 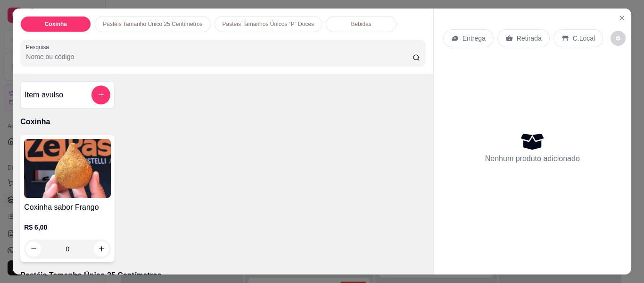 I want to click on p: Pastéis Tamanhos Únicos “P” Doces, so click(x=268, y=24).